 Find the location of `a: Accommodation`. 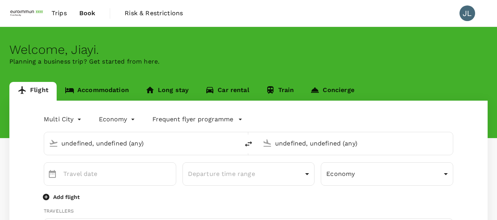

a: Accommodation is located at coordinates (97, 91).